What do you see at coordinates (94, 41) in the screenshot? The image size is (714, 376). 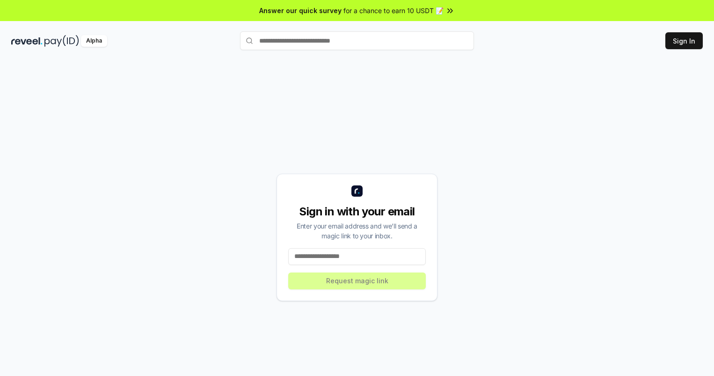 I see `div: Alpha` at bounding box center [94, 41].